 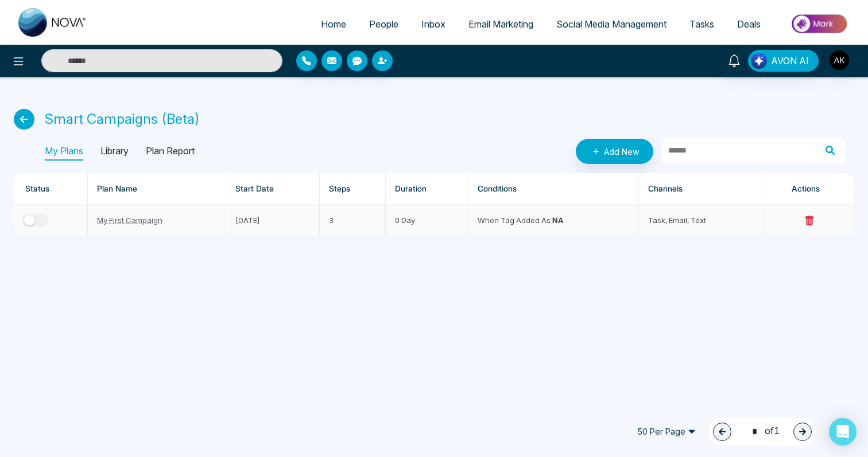 What do you see at coordinates (554, 188) in the screenshot?
I see `th: Conditions` at bounding box center [554, 188].